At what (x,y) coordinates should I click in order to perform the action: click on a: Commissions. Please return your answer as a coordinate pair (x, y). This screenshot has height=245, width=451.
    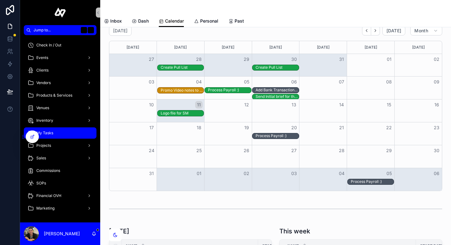
    Looking at the image, I should click on (60, 170).